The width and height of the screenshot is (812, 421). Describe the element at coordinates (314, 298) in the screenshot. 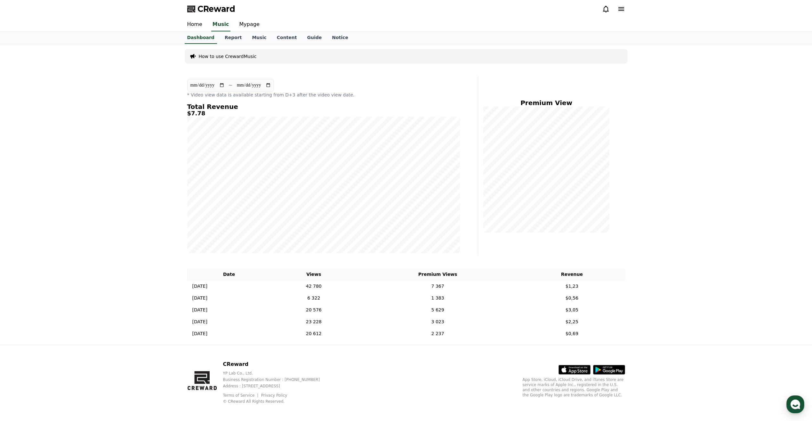

I see `td: 6 322` at that location.